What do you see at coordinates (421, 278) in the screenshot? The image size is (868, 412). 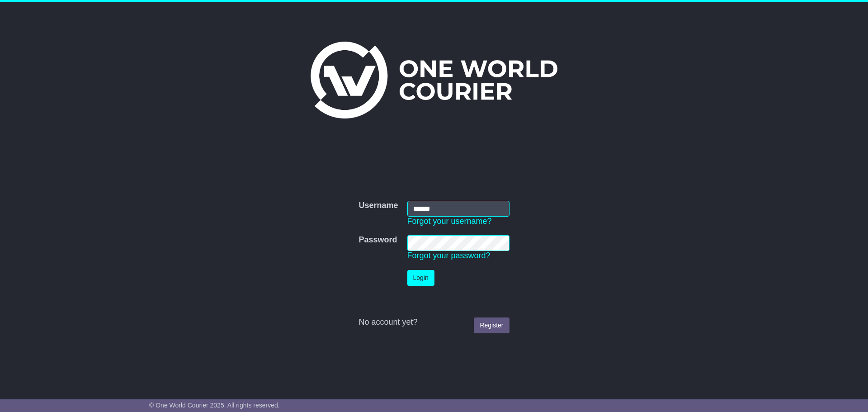 I see `button: Login` at bounding box center [421, 278].